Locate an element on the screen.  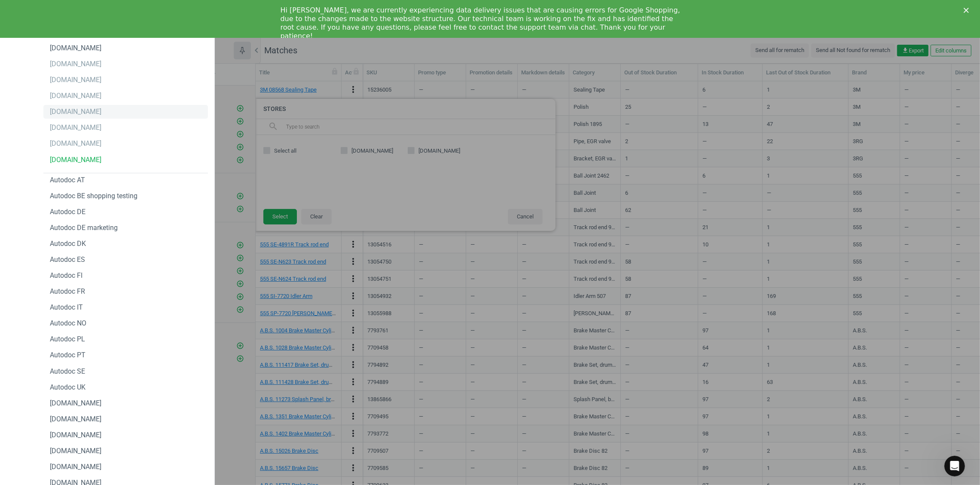
div: Autodoc AT is located at coordinates (68, 180).